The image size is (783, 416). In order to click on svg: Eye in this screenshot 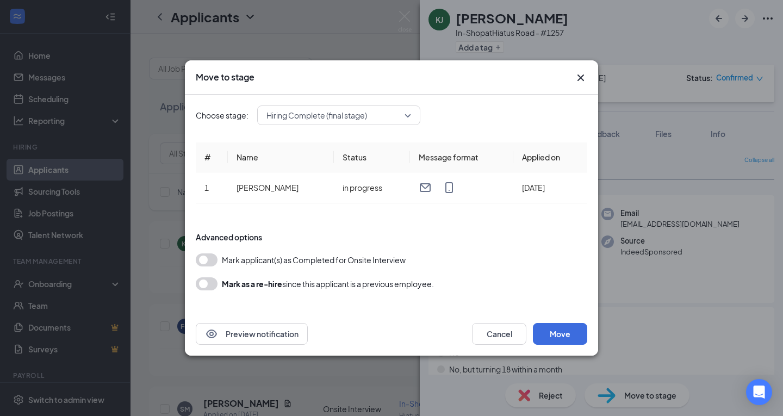, I will do `click(211, 334)`.